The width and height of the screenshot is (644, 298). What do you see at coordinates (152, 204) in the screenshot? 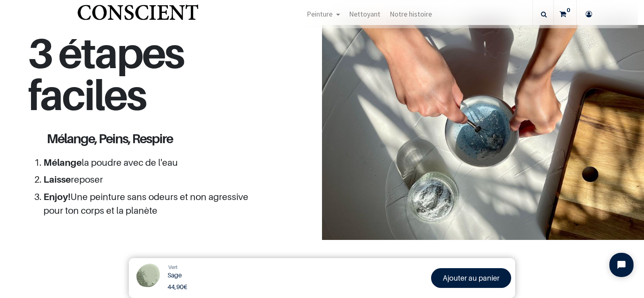
I see `li: Une peinture sans odeurs et non agressive pour ton corps et la planète` at bounding box center [152, 204].